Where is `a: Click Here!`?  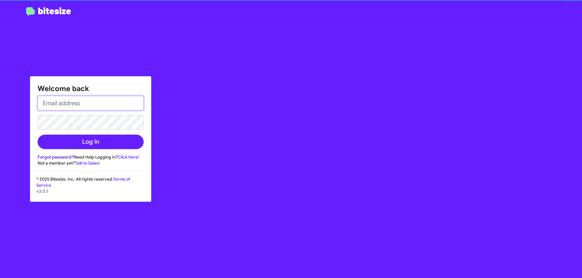 a: Click Here! is located at coordinates (128, 157).